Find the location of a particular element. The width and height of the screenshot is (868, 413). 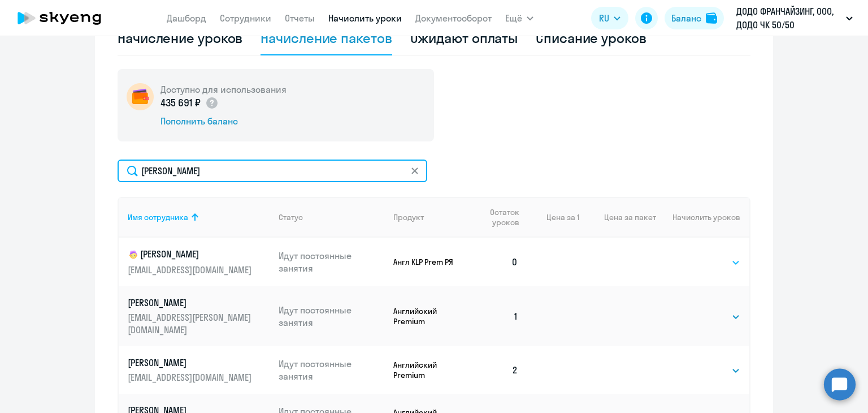

input: Поиск по имени, email, продукту или статусу is located at coordinates (273, 170).